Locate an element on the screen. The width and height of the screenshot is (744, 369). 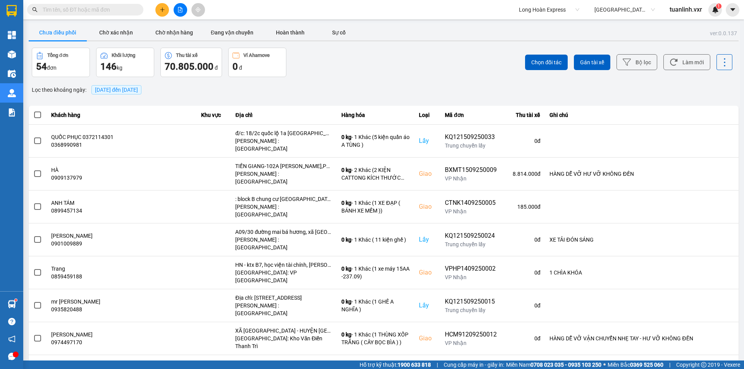
div: HCM91209250012 is located at coordinates (471, 335).